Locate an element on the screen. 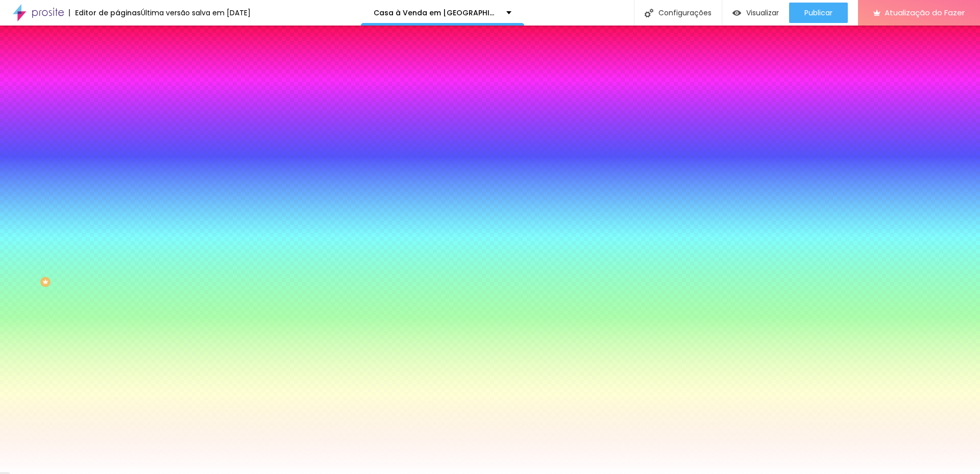 This screenshot has width=980, height=474. font: Atualização do Fazer is located at coordinates (924, 12).